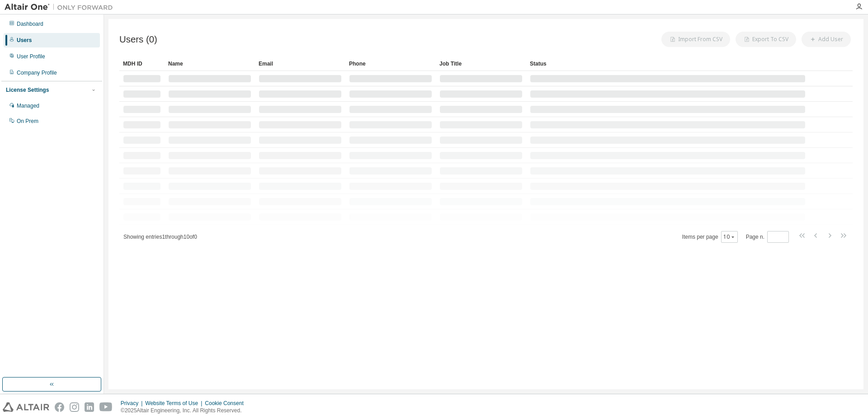  What do you see at coordinates (826, 39) in the screenshot?
I see `button: Add User` at bounding box center [826, 39].